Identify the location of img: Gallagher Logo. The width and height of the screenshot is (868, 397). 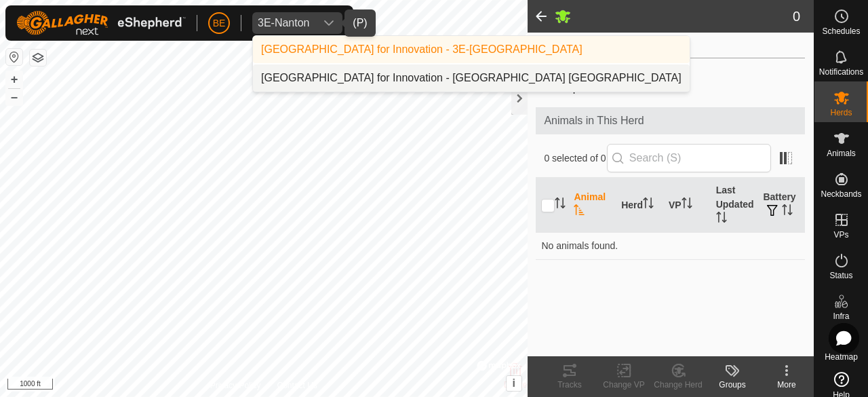
(101, 23).